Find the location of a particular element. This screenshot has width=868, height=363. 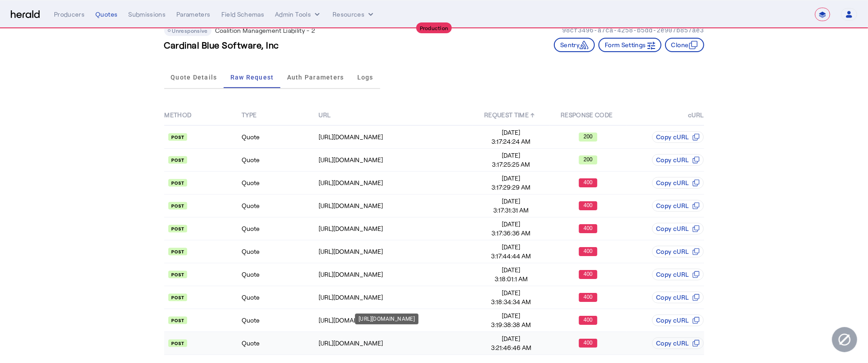

span: Auth Parameters is located at coordinates (315, 77).